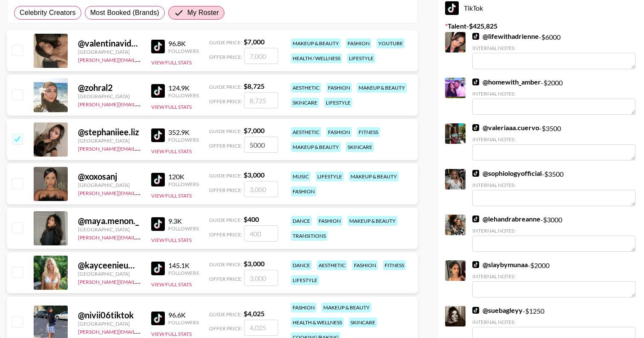 The image size is (644, 338). I want to click on input: 8,725, so click(261, 100).